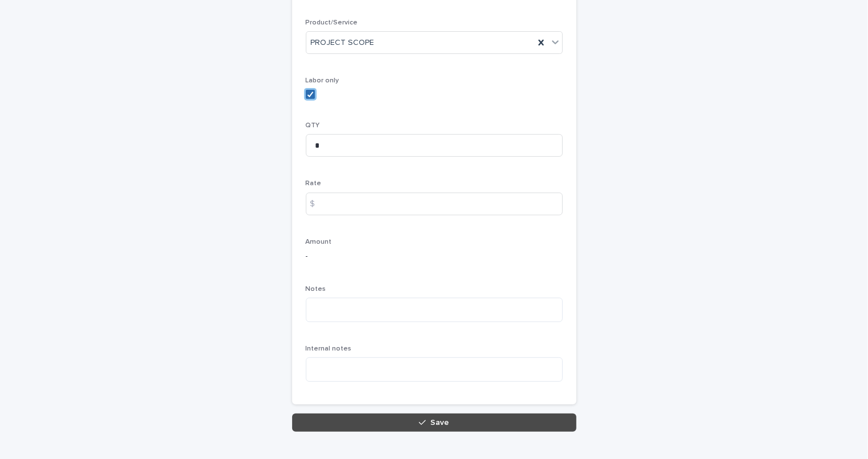 The width and height of the screenshot is (868, 459). What do you see at coordinates (316, 289) in the screenshot?
I see `span: Notes` at bounding box center [316, 289].